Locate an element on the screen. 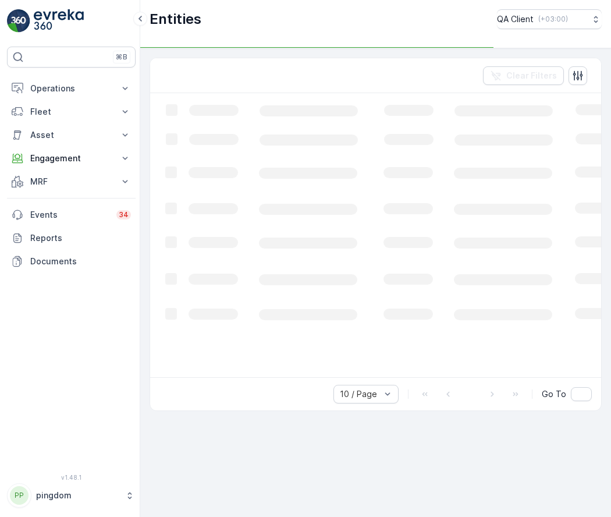 This screenshot has width=611, height=517. span: v 1.48.1 is located at coordinates (71, 477).